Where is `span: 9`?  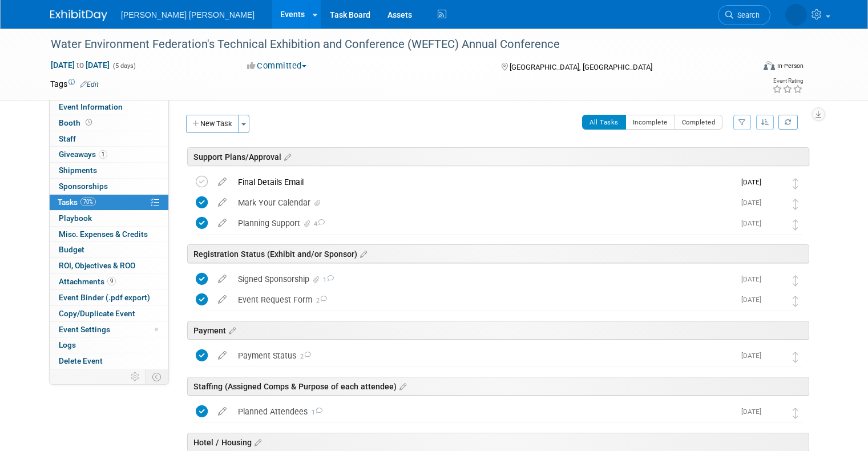 span: 9 is located at coordinates (111, 281).